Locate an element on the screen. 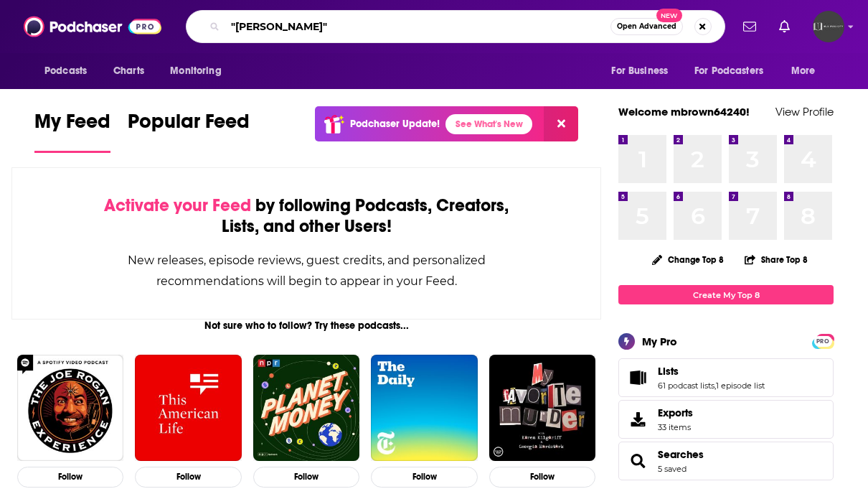 This screenshot has width=868, height=494. a: Popular Feed is located at coordinates (189, 130).